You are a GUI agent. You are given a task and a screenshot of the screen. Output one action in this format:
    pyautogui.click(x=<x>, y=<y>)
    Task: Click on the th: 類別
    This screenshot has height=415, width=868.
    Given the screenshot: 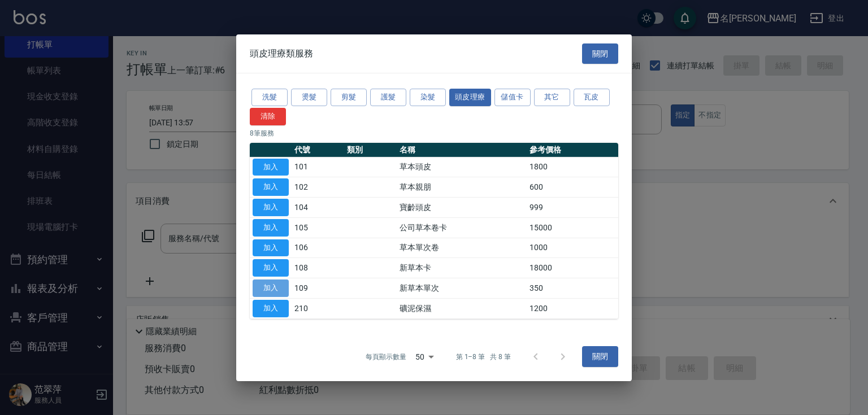 What is the action you would take?
    pyautogui.click(x=370, y=150)
    